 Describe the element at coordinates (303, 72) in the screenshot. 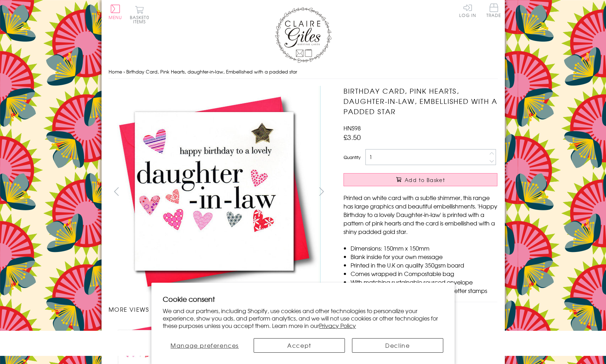

I see `nav: breadcrumbs` at that location.